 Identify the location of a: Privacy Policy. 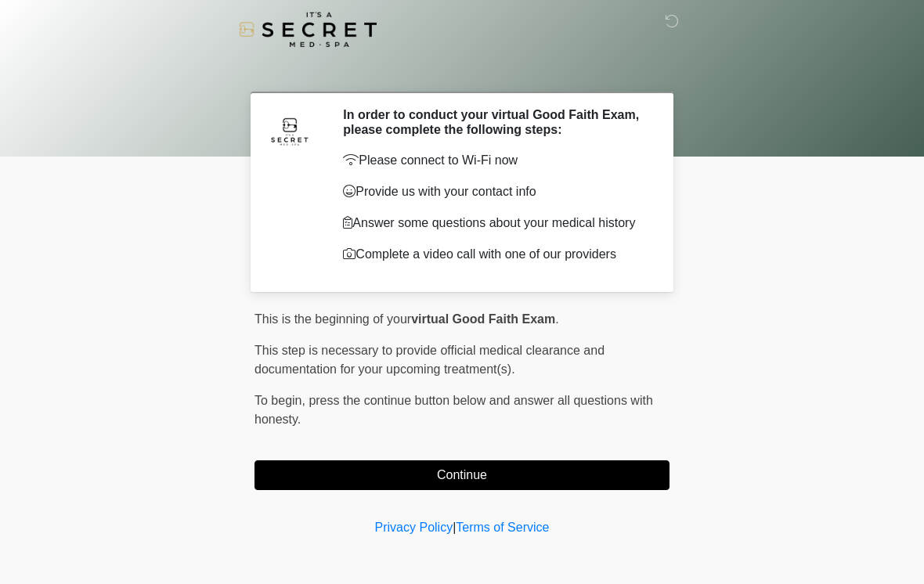
(414, 527).